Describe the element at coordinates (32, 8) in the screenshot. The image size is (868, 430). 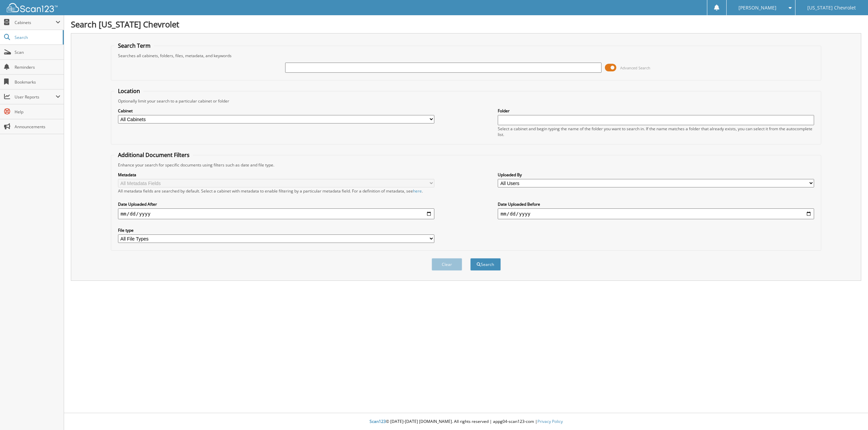
I see `img: scan123-logo-white.svg` at that location.